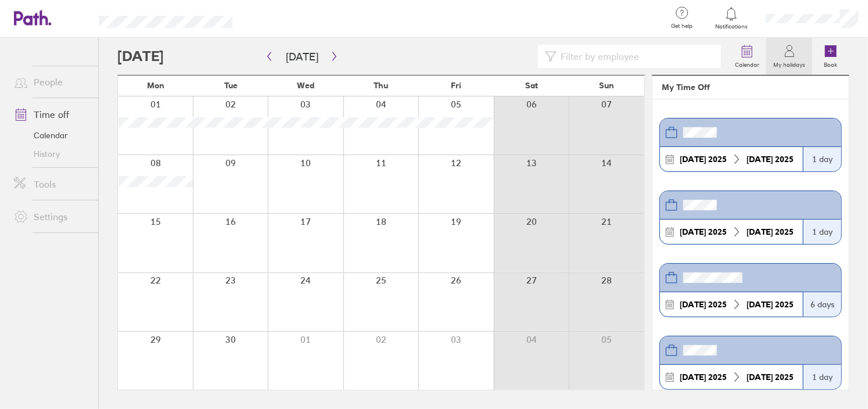  I want to click on a: Settings, so click(51, 217).